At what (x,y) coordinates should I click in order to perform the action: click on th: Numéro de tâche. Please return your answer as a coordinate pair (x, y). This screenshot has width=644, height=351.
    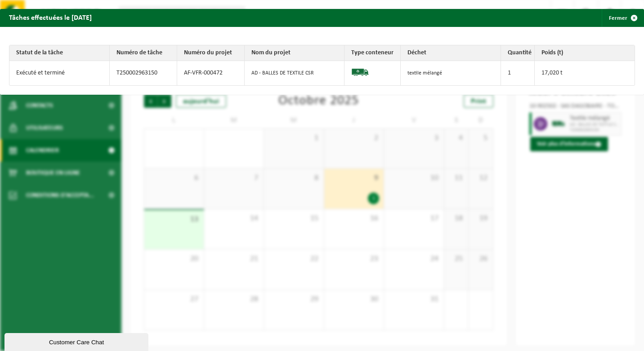
    Looking at the image, I should click on (144, 53).